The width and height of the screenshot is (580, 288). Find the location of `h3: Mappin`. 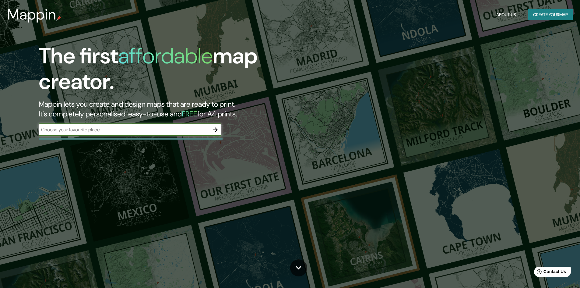

h3: Mappin is located at coordinates (32, 15).